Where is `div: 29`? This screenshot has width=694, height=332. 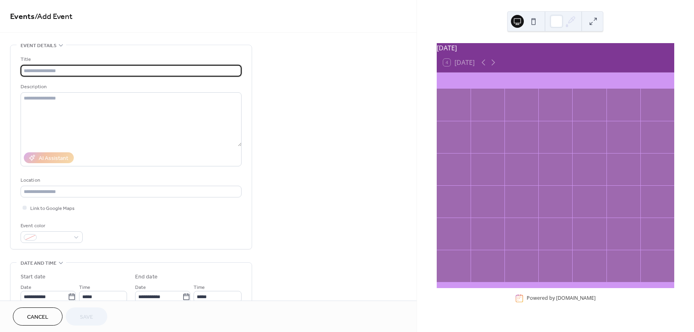 div: 29 is located at coordinates (477, 225).